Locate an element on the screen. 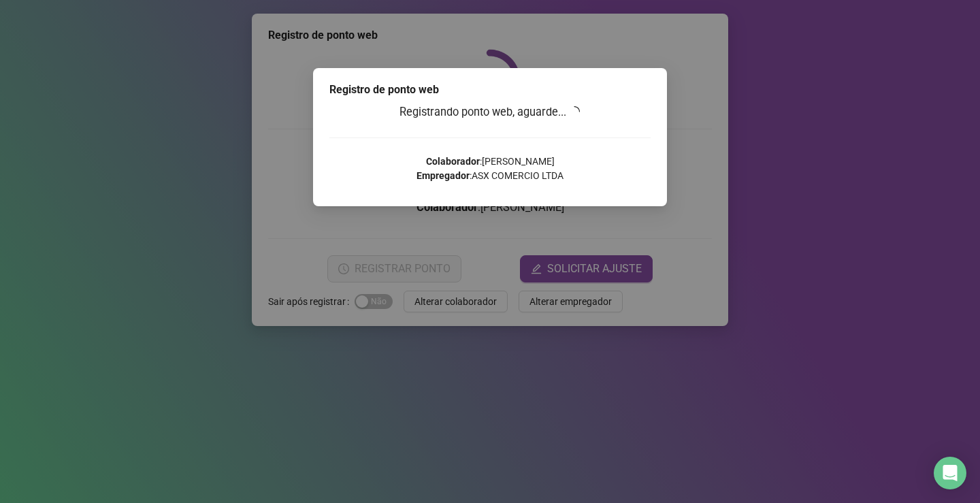 This screenshot has width=980, height=503. div: Registro de ponto web is located at coordinates (490, 89).